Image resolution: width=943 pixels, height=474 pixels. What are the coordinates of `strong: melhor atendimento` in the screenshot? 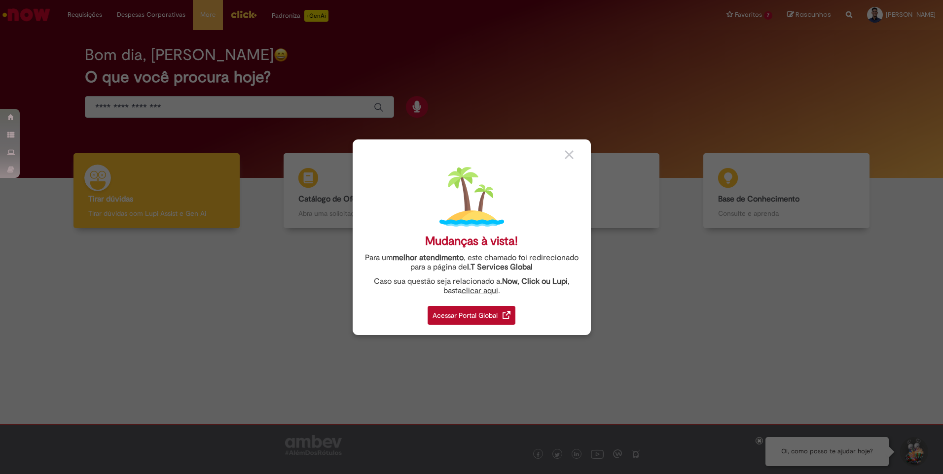 It's located at (428, 258).